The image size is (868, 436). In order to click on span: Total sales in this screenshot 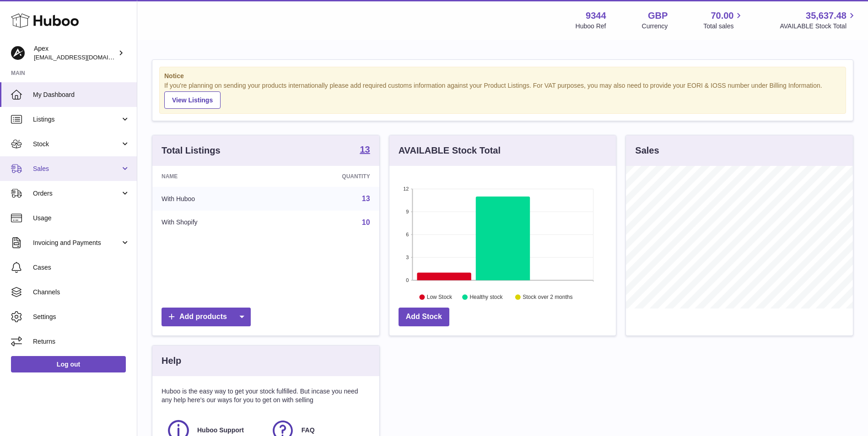, I will do `click(723, 26)`.